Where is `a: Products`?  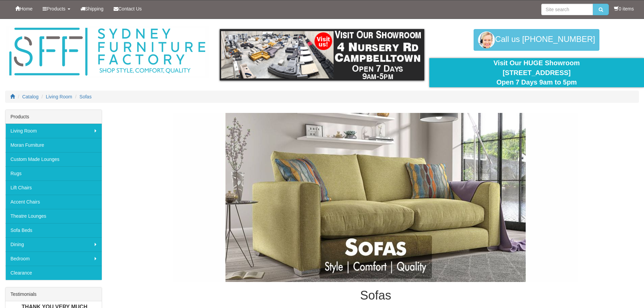
a: Products is located at coordinates (56, 9).